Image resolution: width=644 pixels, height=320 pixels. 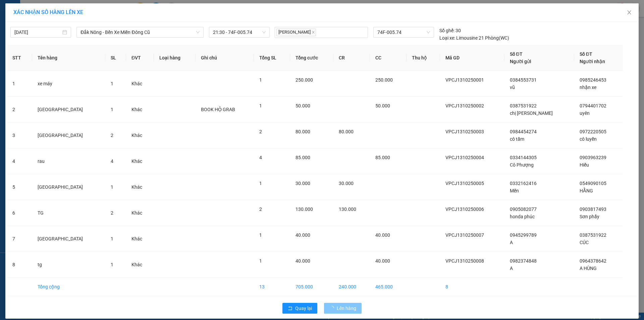 I want to click on div: 0903817493, so click(x=91, y=35).